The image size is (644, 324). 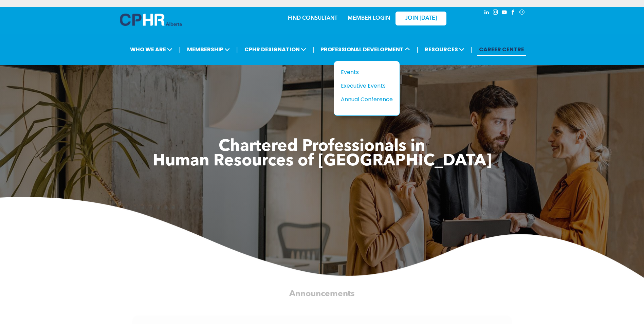 What do you see at coordinates (502, 49) in the screenshot?
I see `a: CAREER CENTRE` at bounding box center [502, 49].